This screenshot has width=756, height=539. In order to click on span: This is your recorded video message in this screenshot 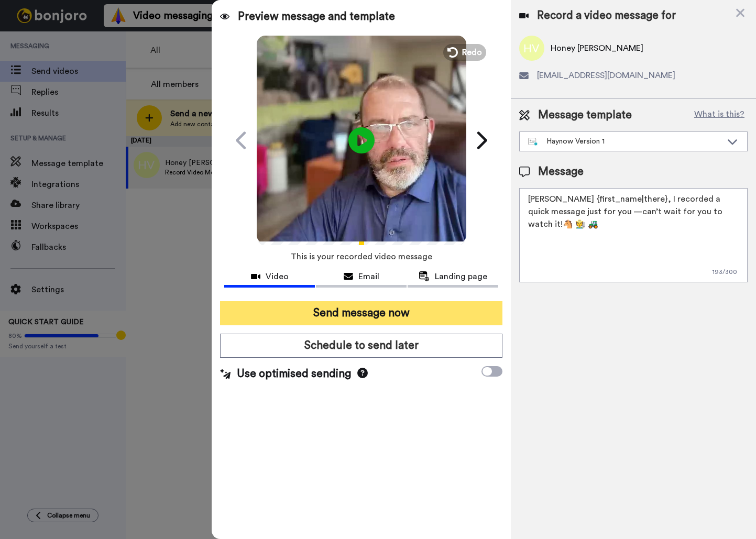, I will do `click(361, 257)`.